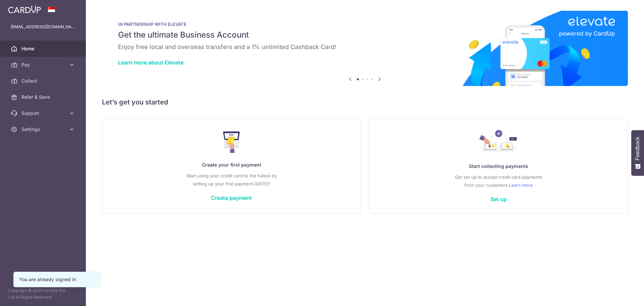 The width and height of the screenshot is (644, 306). I want to click on p: Create your first payment, so click(231, 165).